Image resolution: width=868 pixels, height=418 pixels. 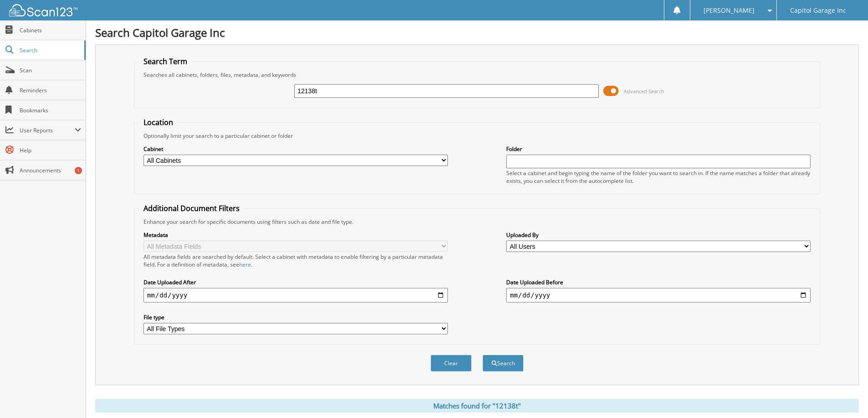 I want to click on button: Clear, so click(x=451, y=363).